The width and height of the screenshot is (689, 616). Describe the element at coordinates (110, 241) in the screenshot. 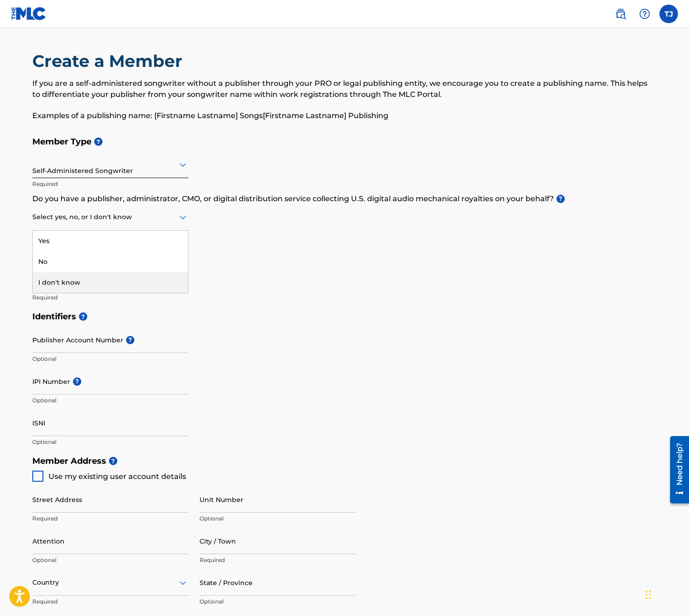

I see `div: Yes` at that location.